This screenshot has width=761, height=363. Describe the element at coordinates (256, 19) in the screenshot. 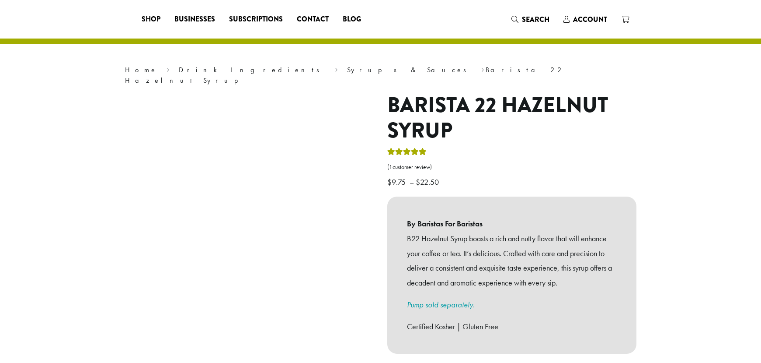

I see `a: Subscriptions` at that location.